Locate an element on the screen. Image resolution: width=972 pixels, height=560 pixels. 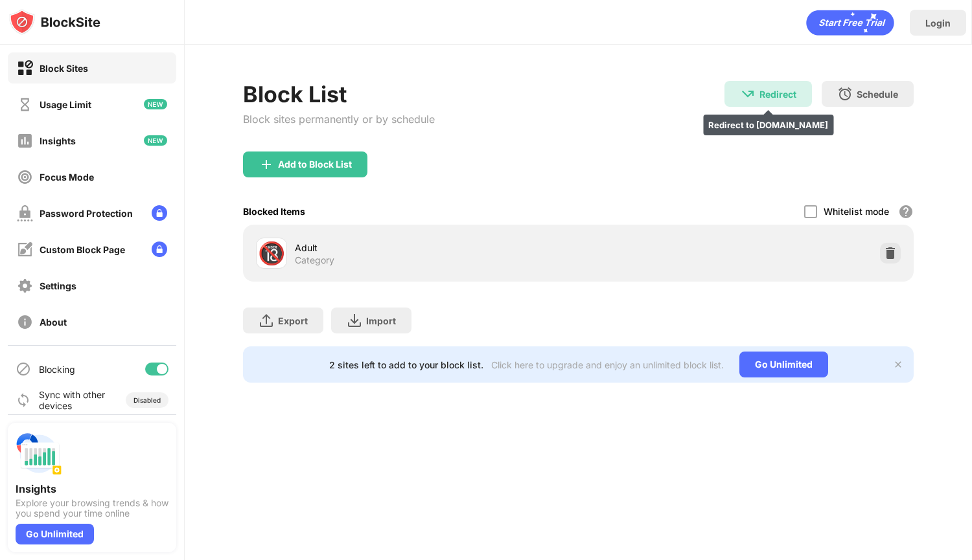
img: x-button.svg is located at coordinates (898, 365).